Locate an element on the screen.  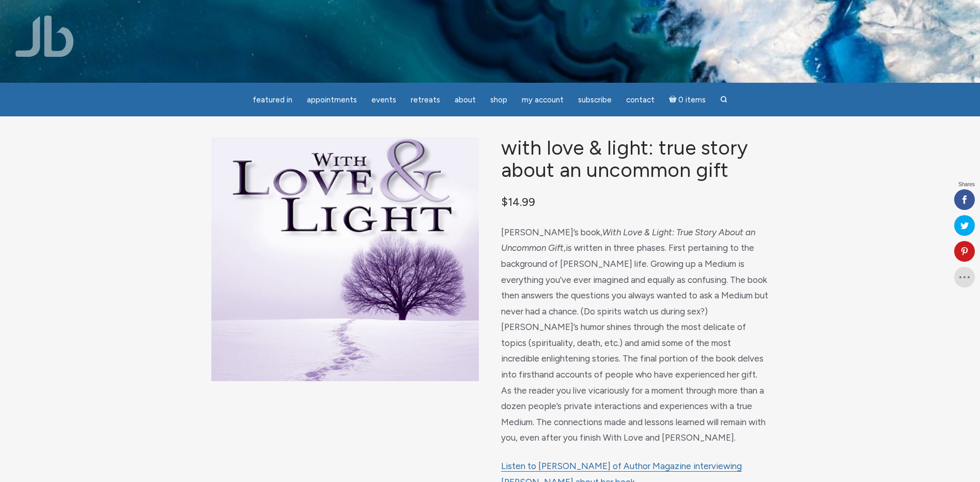
span: My Account is located at coordinates (542, 99).